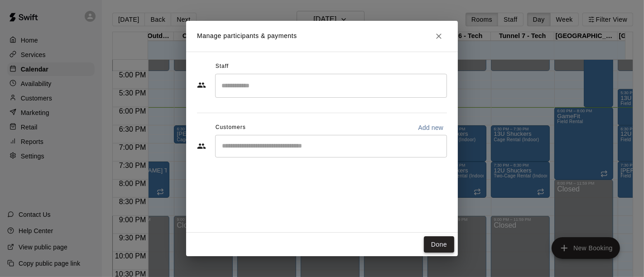  I want to click on p: Manage participants & payments, so click(247, 36).